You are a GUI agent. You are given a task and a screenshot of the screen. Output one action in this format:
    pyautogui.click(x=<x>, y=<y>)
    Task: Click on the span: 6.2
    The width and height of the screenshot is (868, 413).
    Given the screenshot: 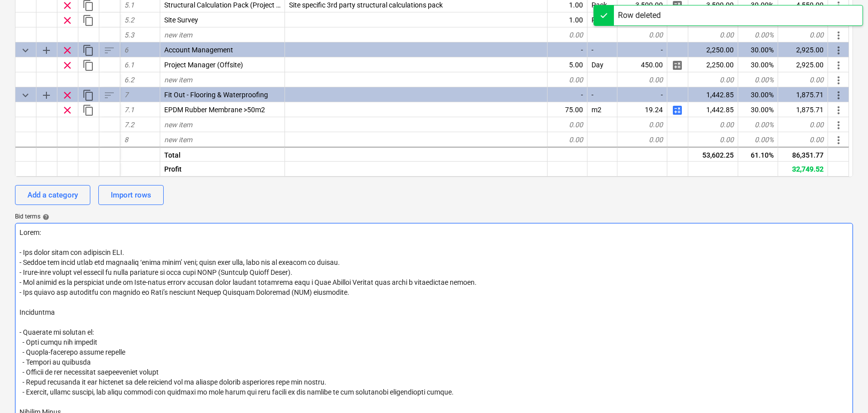 What is the action you would take?
    pyautogui.click(x=129, y=80)
    